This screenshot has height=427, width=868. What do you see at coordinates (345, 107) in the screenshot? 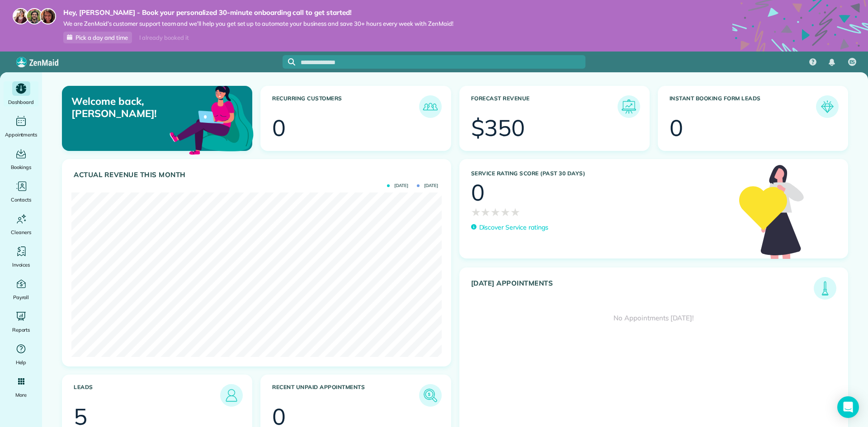
I see `h3: Recurring Customers` at bounding box center [345, 107].